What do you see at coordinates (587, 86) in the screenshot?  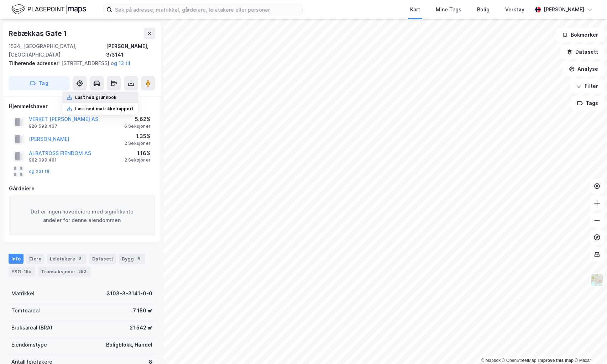 I see `button: Filter` at bounding box center [587, 86].